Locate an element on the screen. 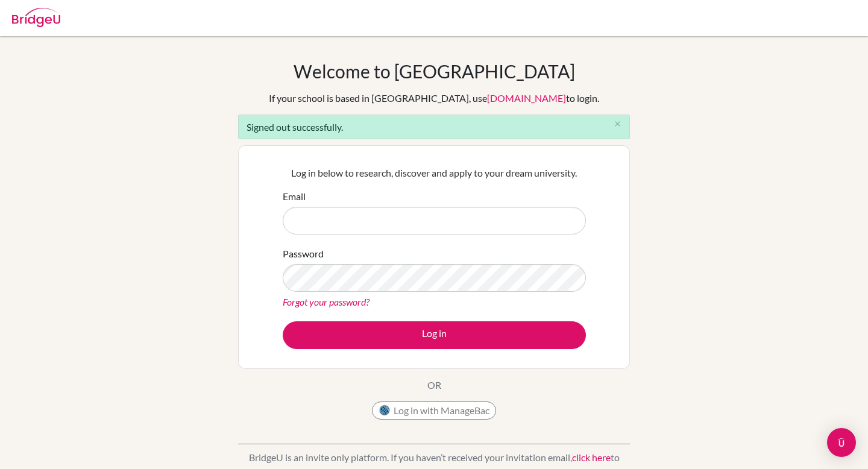  a: Forgot your password? is located at coordinates (326, 301).